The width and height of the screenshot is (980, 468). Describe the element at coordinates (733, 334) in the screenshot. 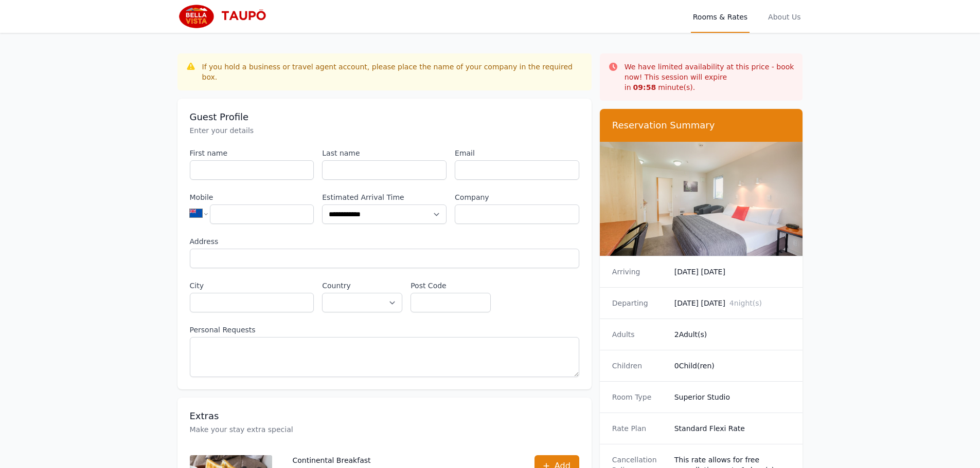

I see `dd: 2 Adult(s)` at that location.